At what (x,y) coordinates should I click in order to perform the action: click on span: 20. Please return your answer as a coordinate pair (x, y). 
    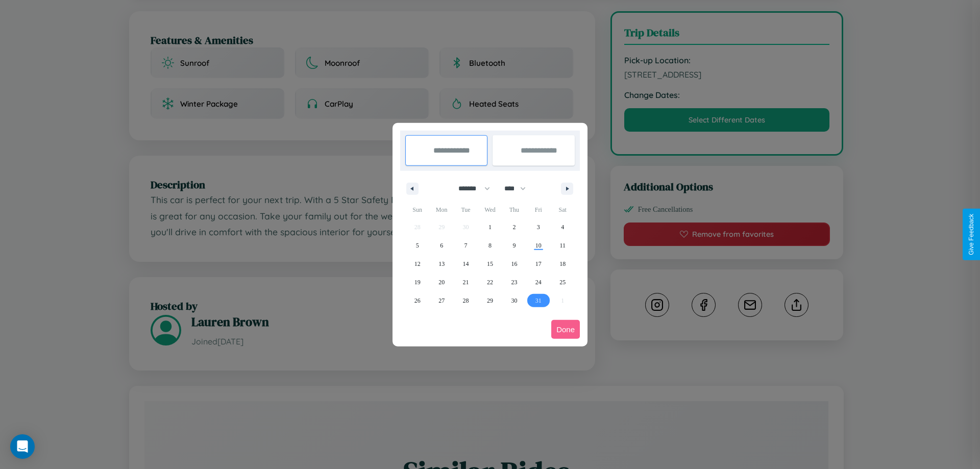
    Looking at the image, I should click on (441, 282).